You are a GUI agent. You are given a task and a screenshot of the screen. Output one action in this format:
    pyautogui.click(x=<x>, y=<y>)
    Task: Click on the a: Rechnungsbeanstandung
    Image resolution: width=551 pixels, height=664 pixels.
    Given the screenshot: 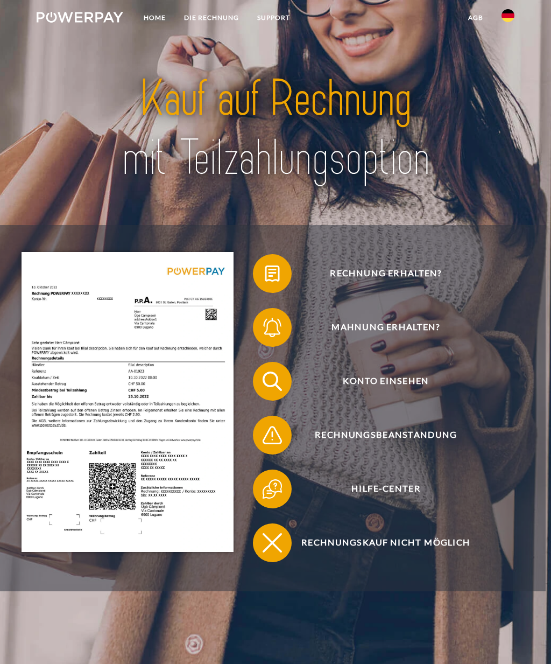 What is the action you would take?
    pyautogui.click(x=379, y=435)
    